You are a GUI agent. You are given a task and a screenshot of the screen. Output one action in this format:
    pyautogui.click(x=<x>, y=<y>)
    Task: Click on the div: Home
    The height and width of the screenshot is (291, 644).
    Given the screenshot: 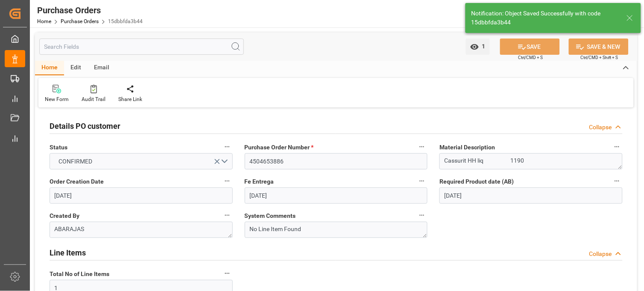 What is the action you would take?
    pyautogui.click(x=49, y=68)
    